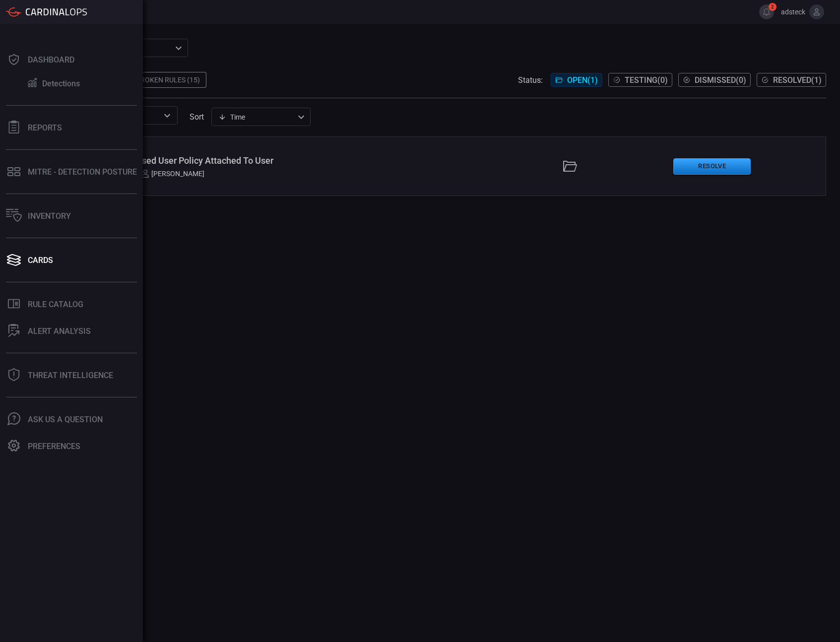 This screenshot has width=840, height=642. Describe the element at coordinates (54, 446) in the screenshot. I see `div: Preferences` at that location.